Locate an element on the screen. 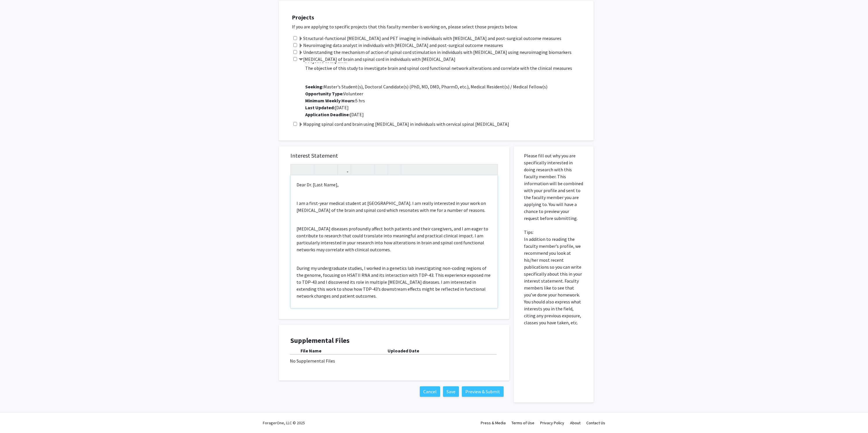  strong: Projects is located at coordinates (303, 17).